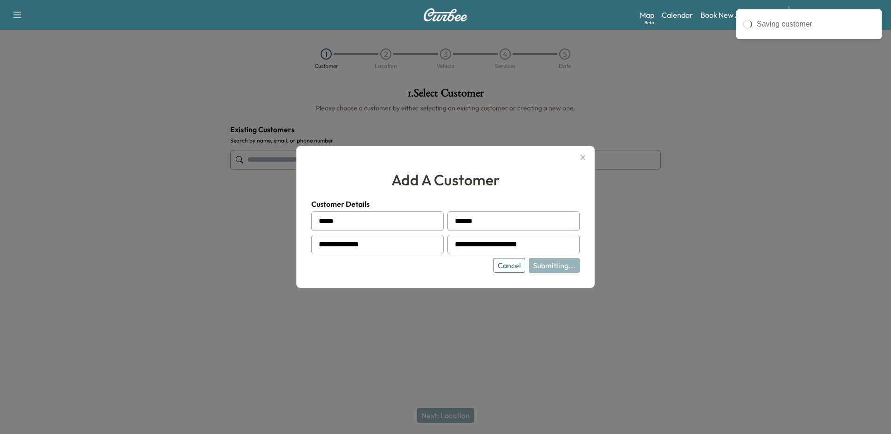  I want to click on a: Book New Appointment, so click(739, 15).